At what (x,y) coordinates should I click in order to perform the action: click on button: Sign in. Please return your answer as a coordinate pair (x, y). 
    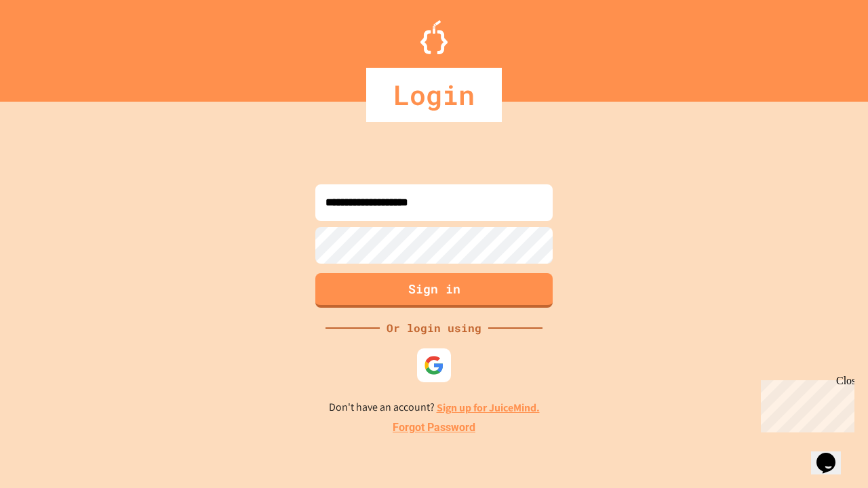
    Looking at the image, I should click on (434, 290).